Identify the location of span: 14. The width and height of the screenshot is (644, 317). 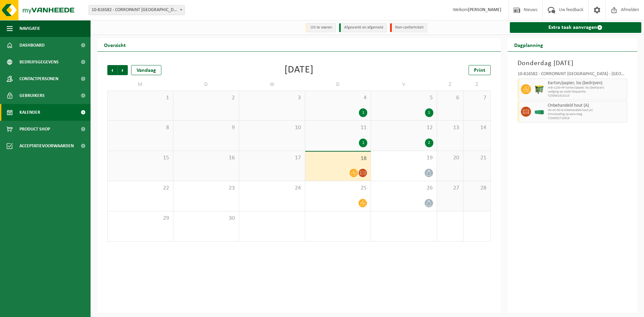
(477, 128).